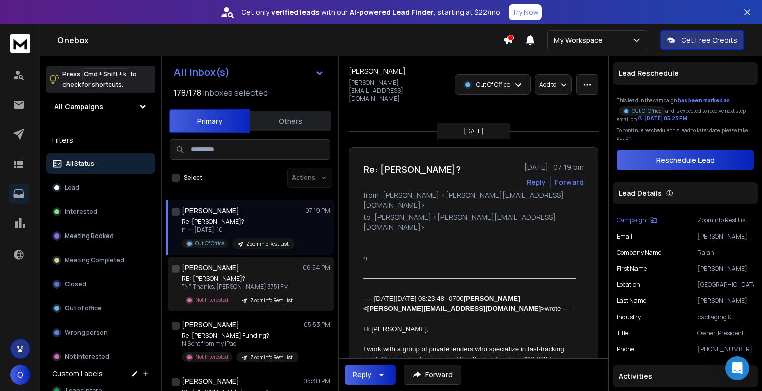  I want to click on span: has been marked as, so click(703, 100).